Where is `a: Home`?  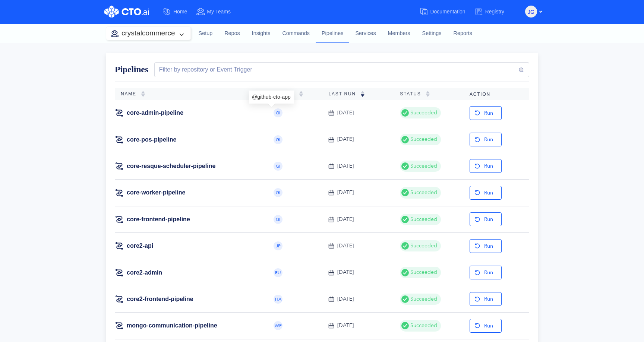
a: Home is located at coordinates (179, 12).